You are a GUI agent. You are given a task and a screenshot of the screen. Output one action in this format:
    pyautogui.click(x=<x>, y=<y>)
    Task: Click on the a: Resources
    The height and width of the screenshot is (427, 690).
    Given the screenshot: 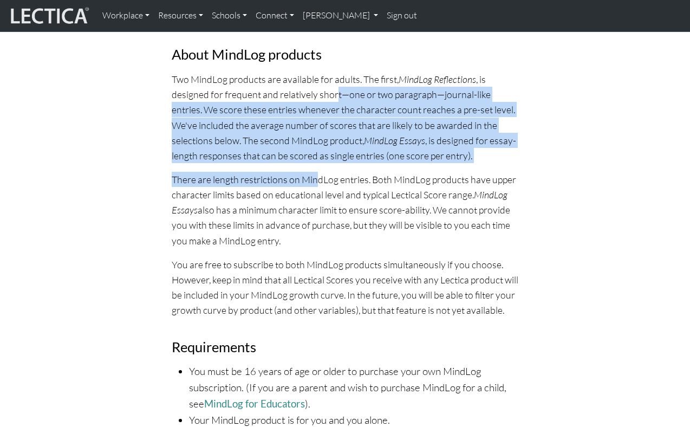 What is the action you would take?
    pyautogui.click(x=180, y=16)
    